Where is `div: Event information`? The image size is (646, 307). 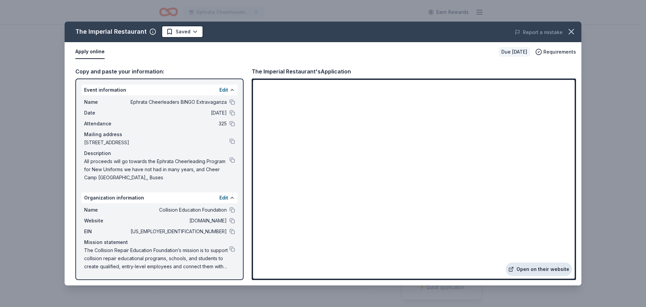 div: Event information is located at coordinates (159, 90).